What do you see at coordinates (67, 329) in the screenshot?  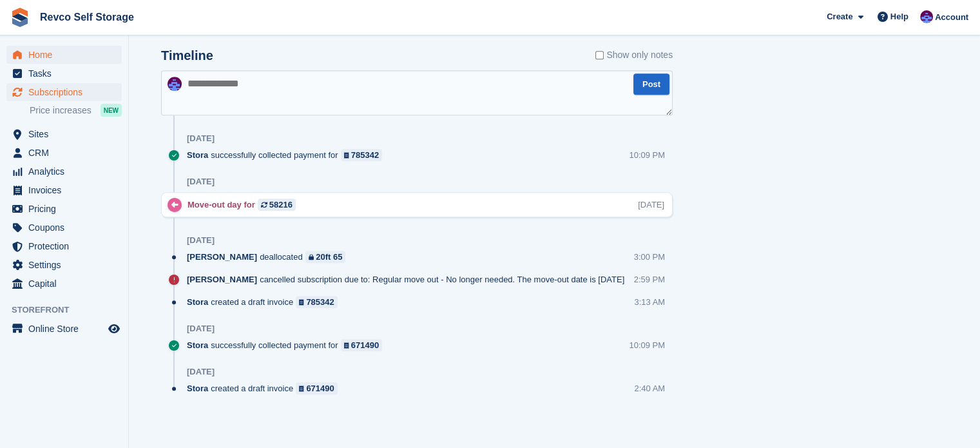 I see `span: Online Store` at bounding box center [67, 329].